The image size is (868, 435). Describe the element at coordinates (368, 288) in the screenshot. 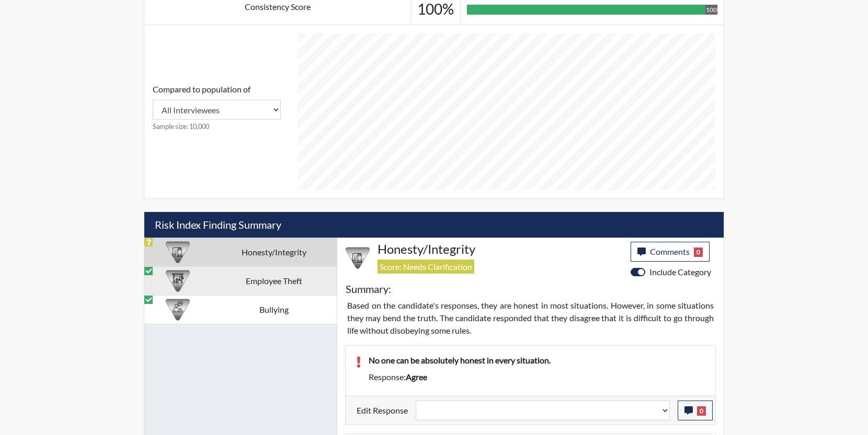

I see `h5: Summary:` at that location.